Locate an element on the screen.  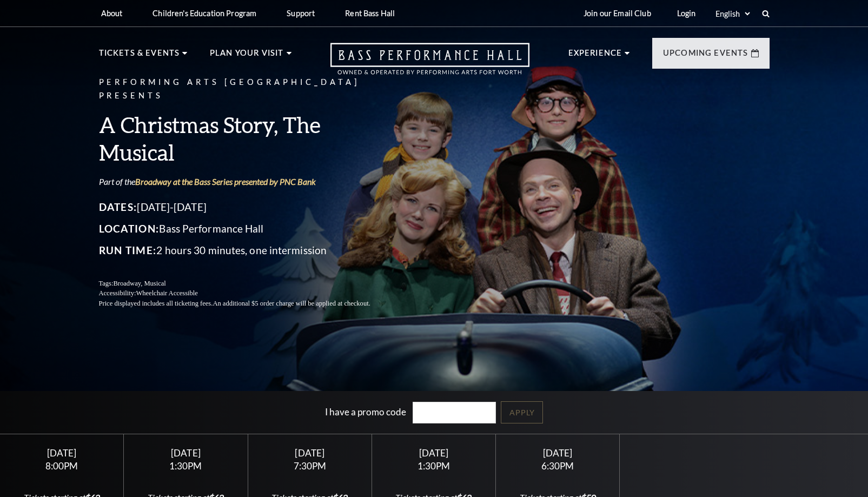
p: Tags: is located at coordinates (248, 283).